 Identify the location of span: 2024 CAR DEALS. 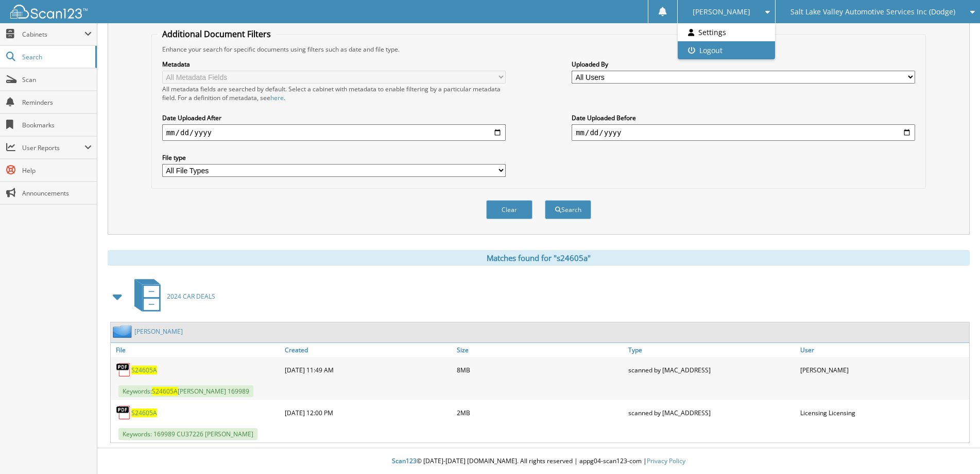
(191, 296).